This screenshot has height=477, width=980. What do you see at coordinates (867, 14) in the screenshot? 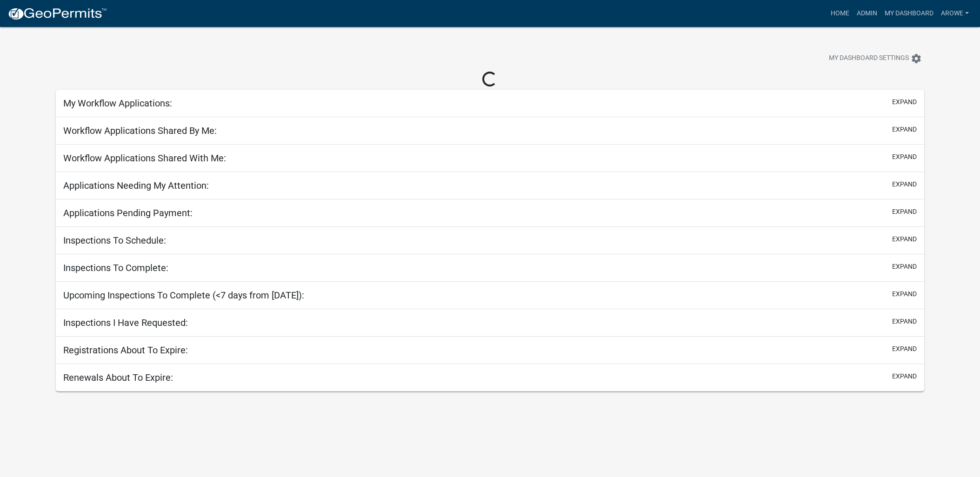
I see `a: Admin` at bounding box center [867, 14].